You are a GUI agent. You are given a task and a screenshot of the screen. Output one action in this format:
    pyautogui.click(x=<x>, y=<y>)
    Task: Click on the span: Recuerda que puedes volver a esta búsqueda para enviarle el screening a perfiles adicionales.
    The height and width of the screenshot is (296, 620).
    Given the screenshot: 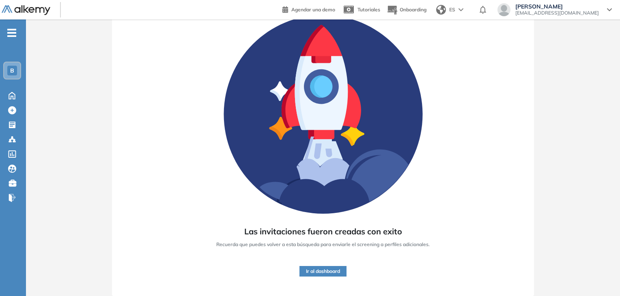 What is the action you would take?
    pyautogui.click(x=323, y=245)
    